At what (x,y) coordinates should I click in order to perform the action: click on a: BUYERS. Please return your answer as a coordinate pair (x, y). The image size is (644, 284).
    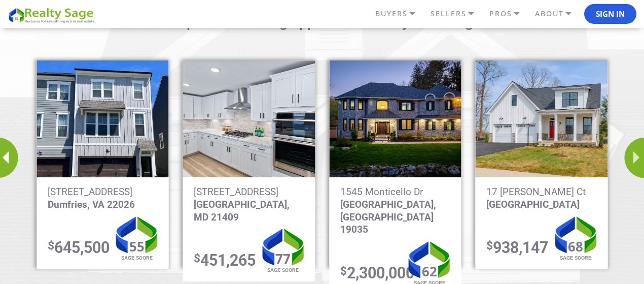
    Looking at the image, I should click on (400, 13).